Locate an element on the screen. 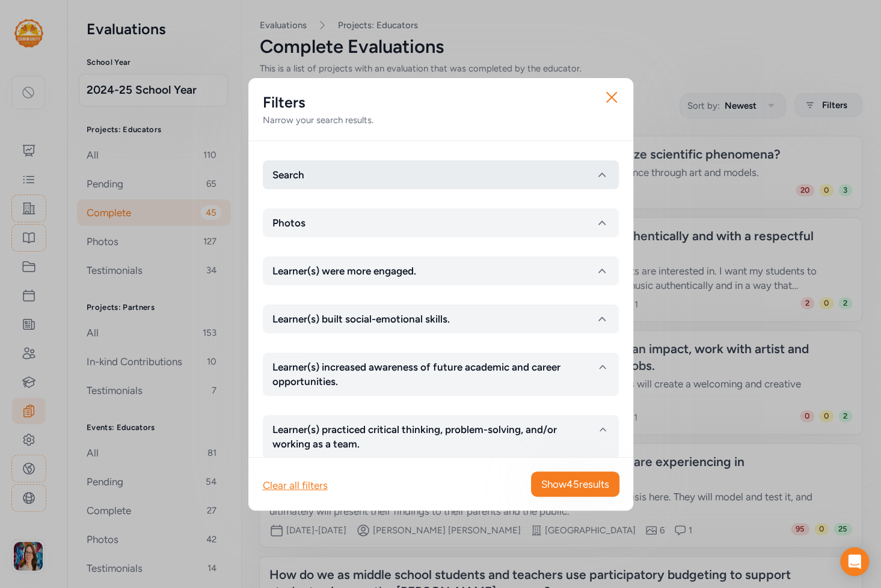  span: Learner(s) were more engaged. is located at coordinates (344, 271).